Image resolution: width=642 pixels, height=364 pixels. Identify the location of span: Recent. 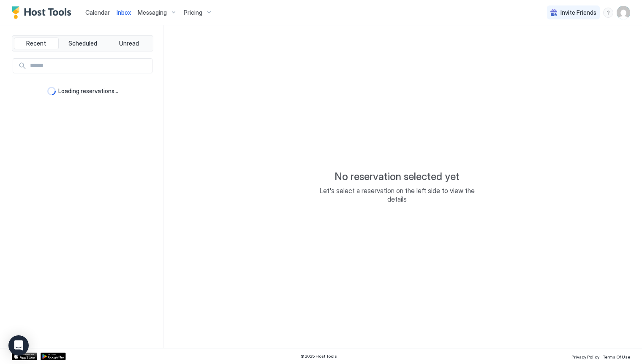
(36, 44).